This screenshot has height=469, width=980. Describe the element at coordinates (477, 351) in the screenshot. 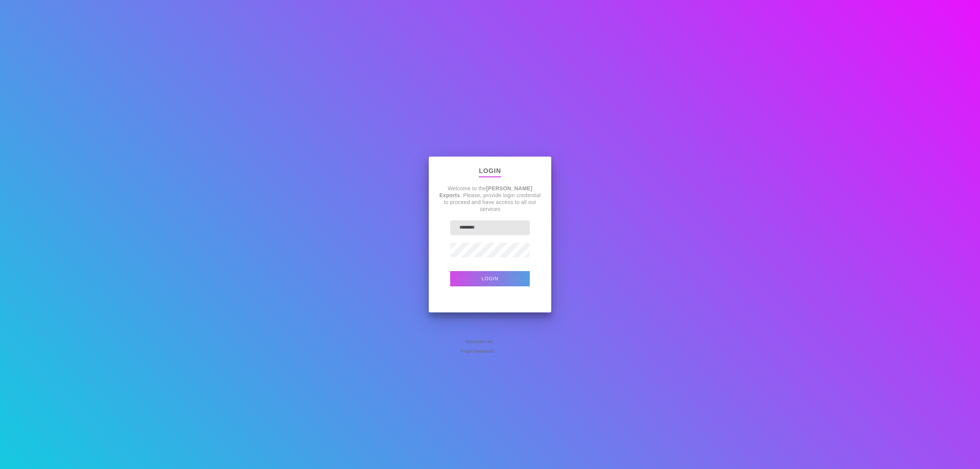

I see `span: Forgot Password?` at that location.